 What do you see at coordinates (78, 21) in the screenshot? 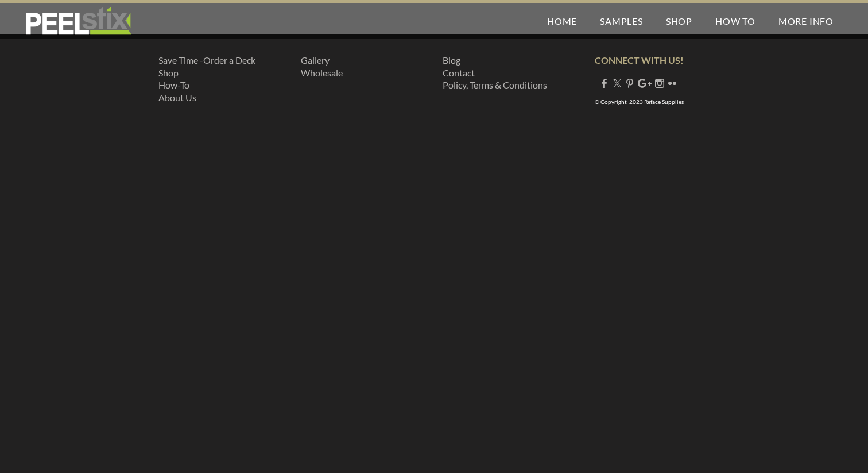
I see `img: REFACE SUPPLIES` at bounding box center [78, 21].